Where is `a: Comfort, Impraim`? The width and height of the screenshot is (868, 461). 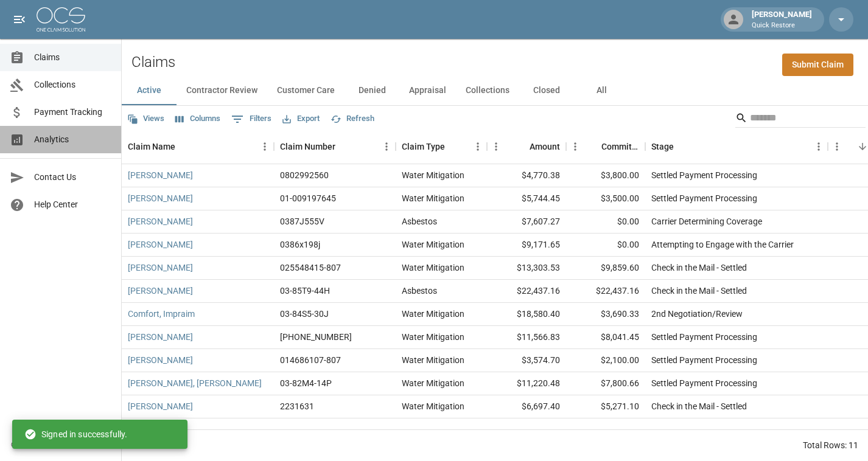 a: Comfort, Impraim is located at coordinates (161, 314).